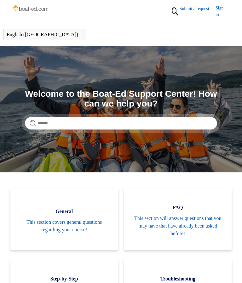  I want to click on a: Submit a request, so click(198, 9).